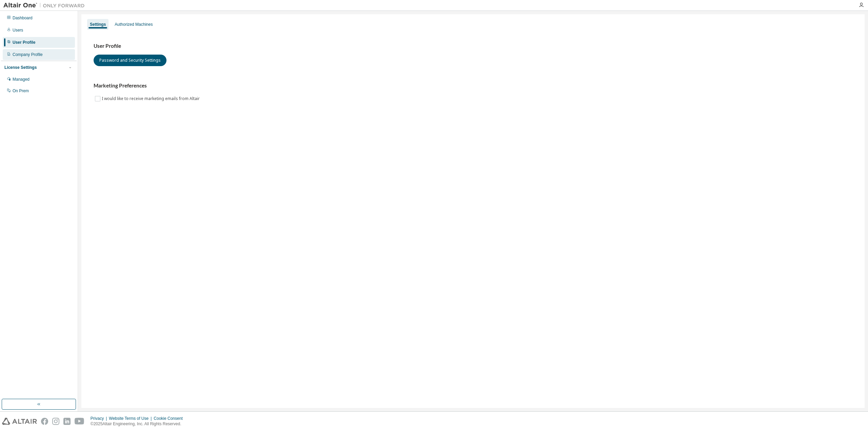  What do you see at coordinates (21, 79) in the screenshot?
I see `div: Managed` at bounding box center [21, 79].